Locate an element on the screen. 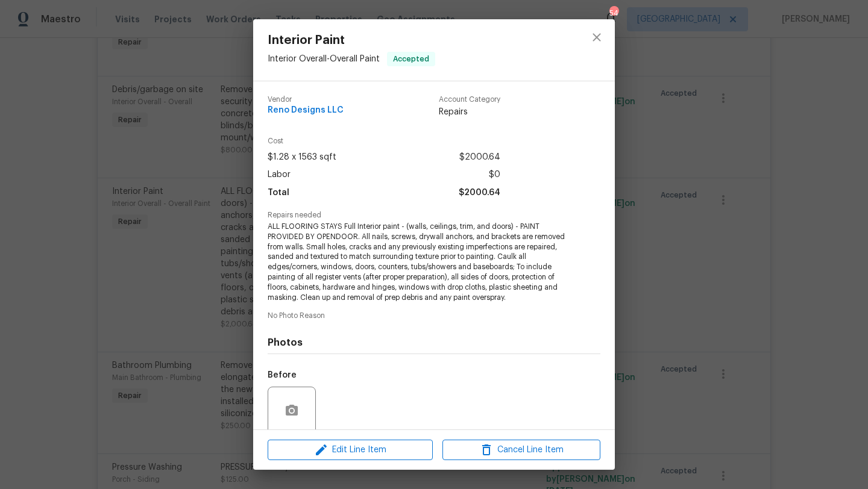  span: No Photo Reason is located at coordinates (434, 316).